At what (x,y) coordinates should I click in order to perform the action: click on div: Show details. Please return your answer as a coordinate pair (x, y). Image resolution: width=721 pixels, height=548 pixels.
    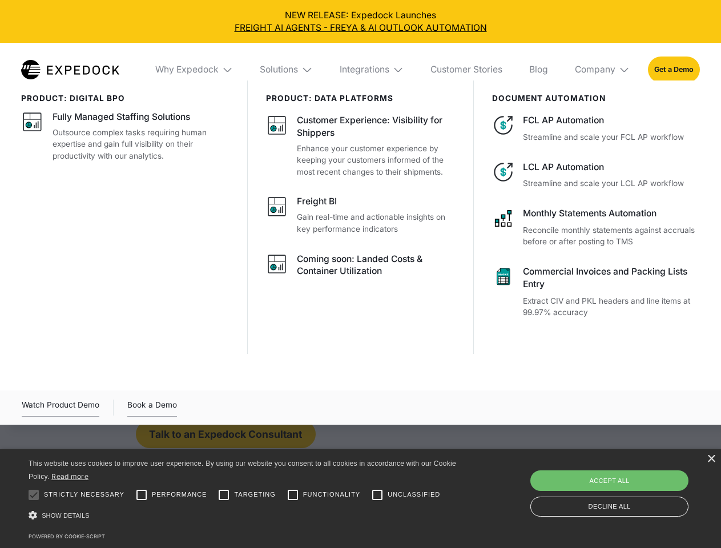
    Looking at the image, I should click on (244, 515).